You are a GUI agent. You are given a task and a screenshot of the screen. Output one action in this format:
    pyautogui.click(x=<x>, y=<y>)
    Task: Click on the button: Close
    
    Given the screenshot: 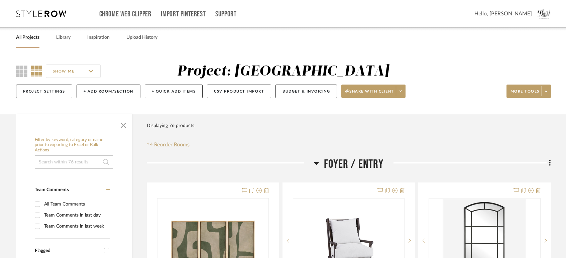 What is the action you would take?
    pyautogui.click(x=123, y=124)
    